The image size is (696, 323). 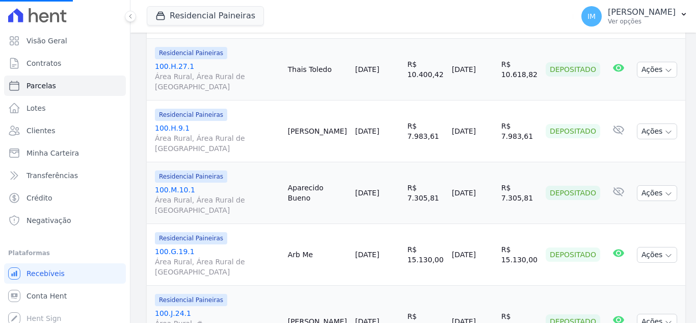 I want to click on td: Aparecido Bueno, so click(x=318, y=193).